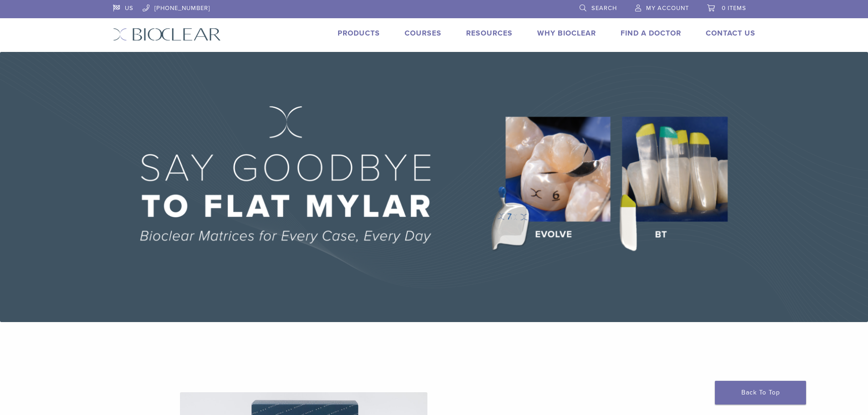 Image resolution: width=868 pixels, height=415 pixels. I want to click on img: Bioclear, so click(167, 34).